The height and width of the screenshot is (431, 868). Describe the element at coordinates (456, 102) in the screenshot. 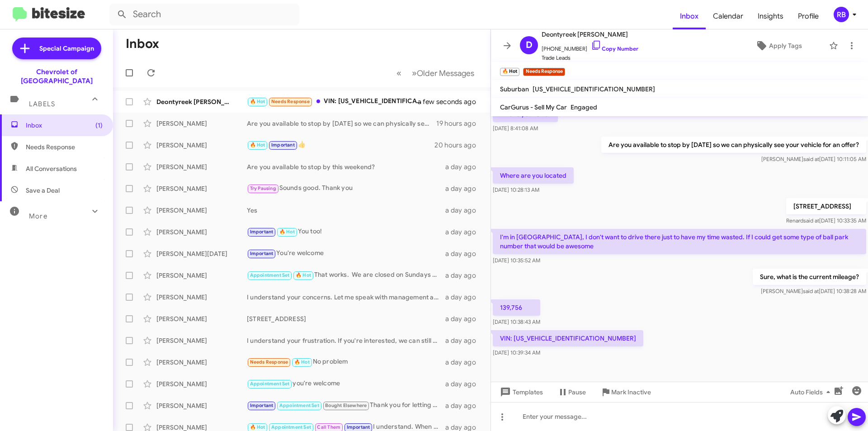

I see `div: a few seconds ago` at that location.